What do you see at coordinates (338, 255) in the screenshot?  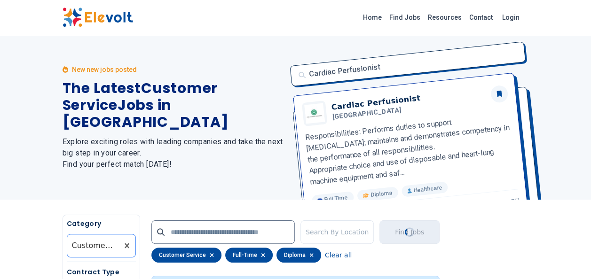 I see `button: Clear all` at bounding box center [338, 255].